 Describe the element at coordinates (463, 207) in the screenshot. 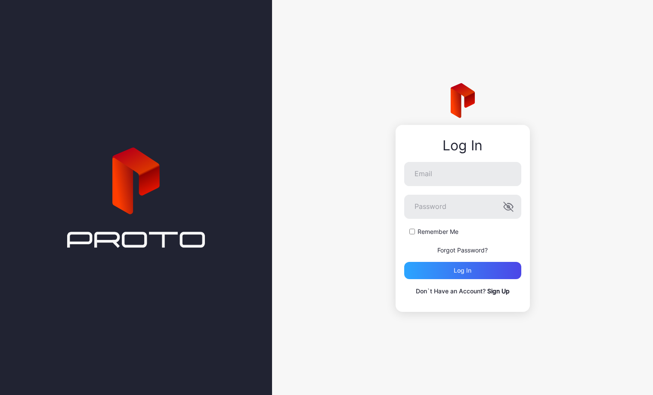

I see `input: Password` at that location.